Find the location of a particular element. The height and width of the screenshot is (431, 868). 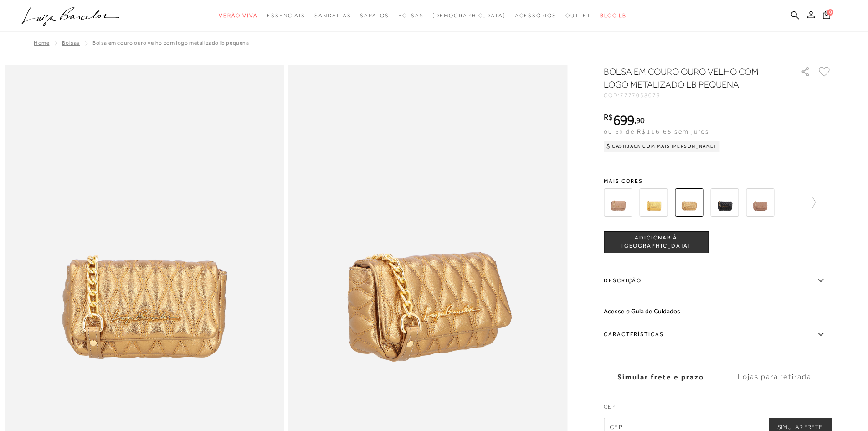

label: Características is located at coordinates (718, 335).